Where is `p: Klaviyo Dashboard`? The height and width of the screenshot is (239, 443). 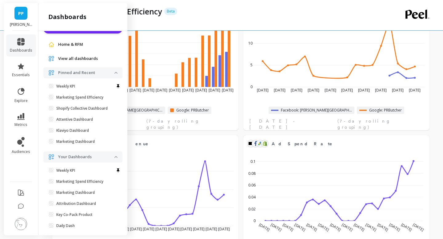 p: Klaviyo Dashboard is located at coordinates (73, 131).